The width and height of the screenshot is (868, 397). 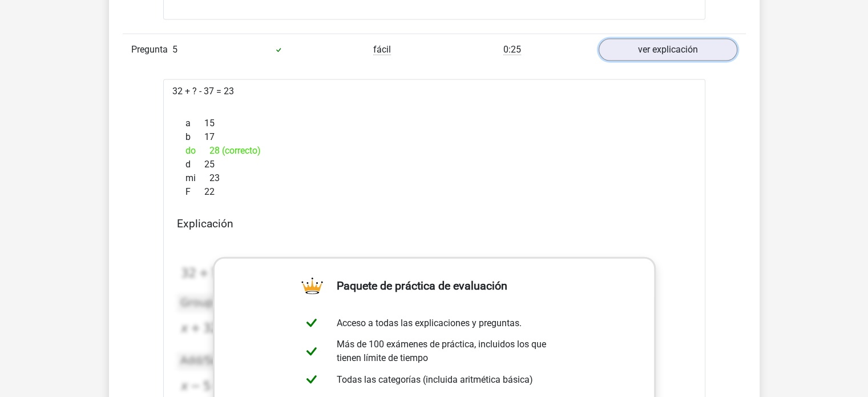 What do you see at coordinates (191, 150) in the screenshot?
I see `font: do` at bounding box center [191, 150].